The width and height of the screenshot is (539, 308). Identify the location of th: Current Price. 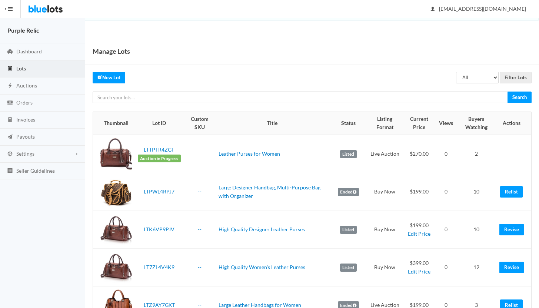
(419, 123).